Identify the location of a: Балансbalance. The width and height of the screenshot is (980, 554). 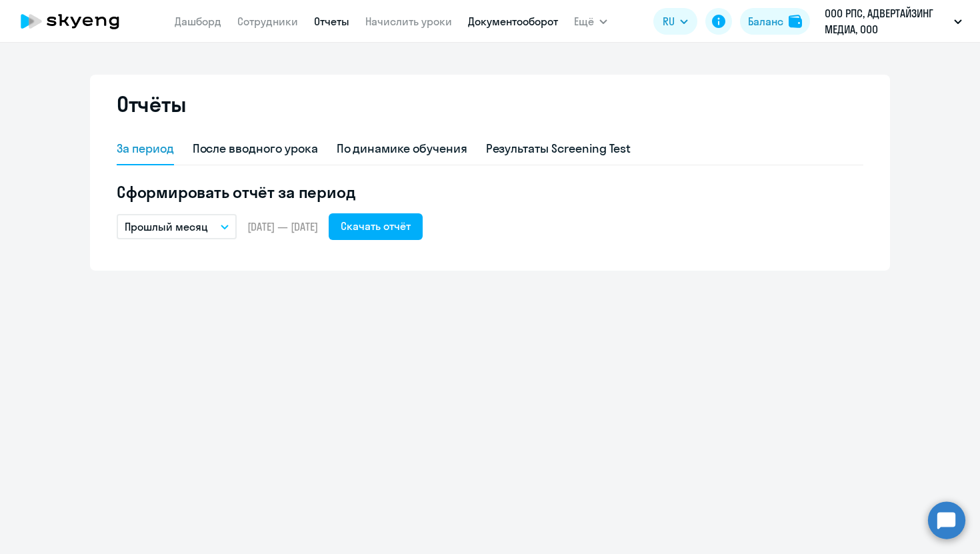
(775, 21).